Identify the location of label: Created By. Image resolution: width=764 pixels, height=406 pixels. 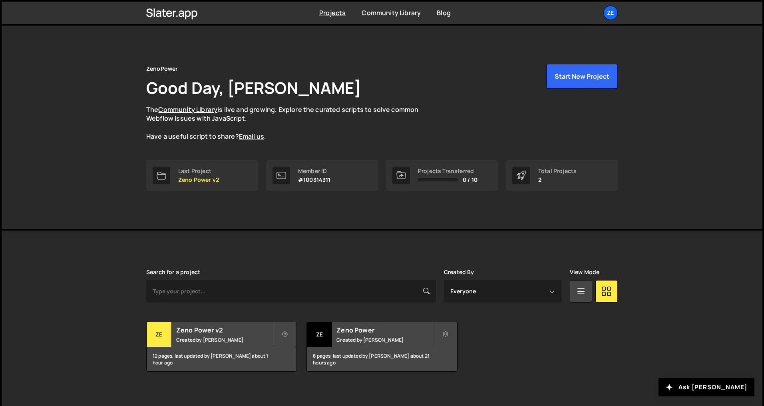
(459, 272).